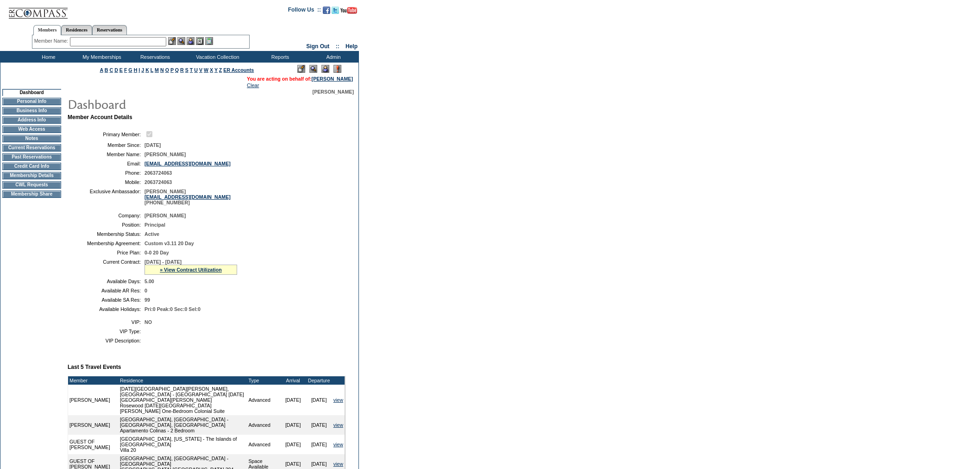 Image resolution: width=980 pixels, height=469 pixels. I want to click on a: T, so click(191, 70).